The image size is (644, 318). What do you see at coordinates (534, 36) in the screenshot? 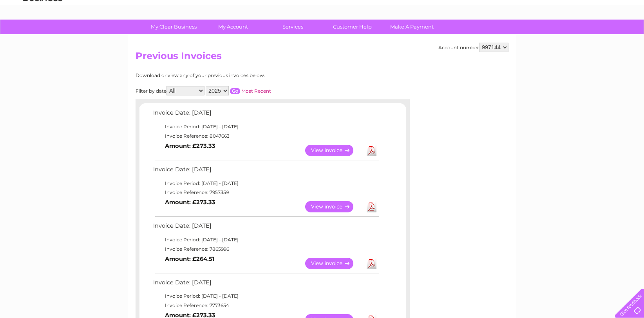
I see `a: Energy` at bounding box center [534, 36].